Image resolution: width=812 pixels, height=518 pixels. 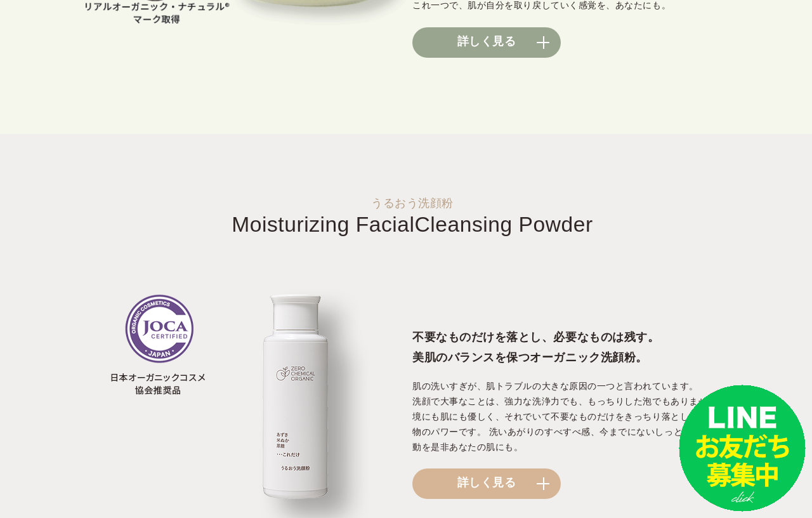 What do you see at coordinates (412, 224) in the screenshot?
I see `span: Moisturizing Facial Cleansing Powder` at bounding box center [412, 224].